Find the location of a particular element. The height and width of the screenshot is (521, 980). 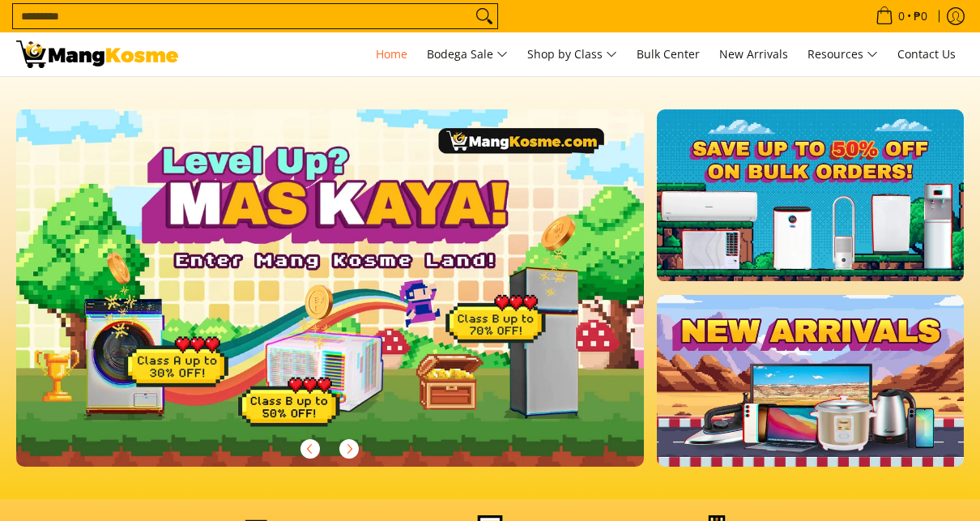

a: Home is located at coordinates (391, 55).